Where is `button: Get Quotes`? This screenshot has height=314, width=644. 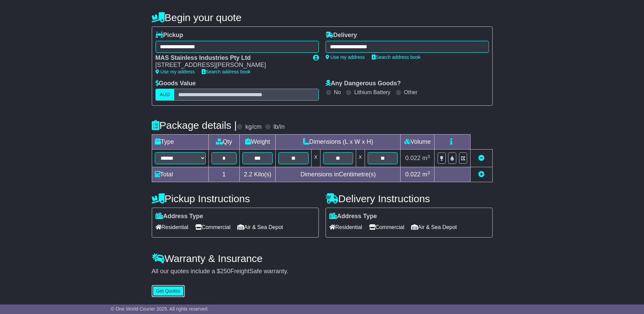
button: Get Quotes is located at coordinates (168, 291).